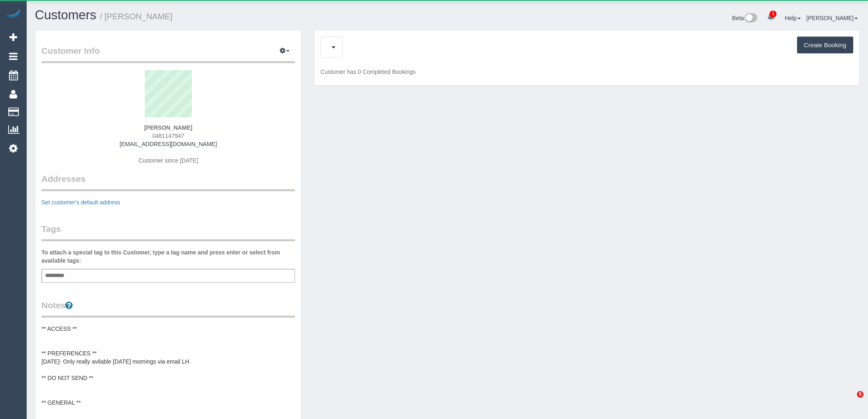 The height and width of the screenshot is (419, 868). What do you see at coordinates (168, 257) in the screenshot?
I see `label: To attach a special tag to this Customer, type a tag name and press enter or select from availabl...` at bounding box center [168, 257].